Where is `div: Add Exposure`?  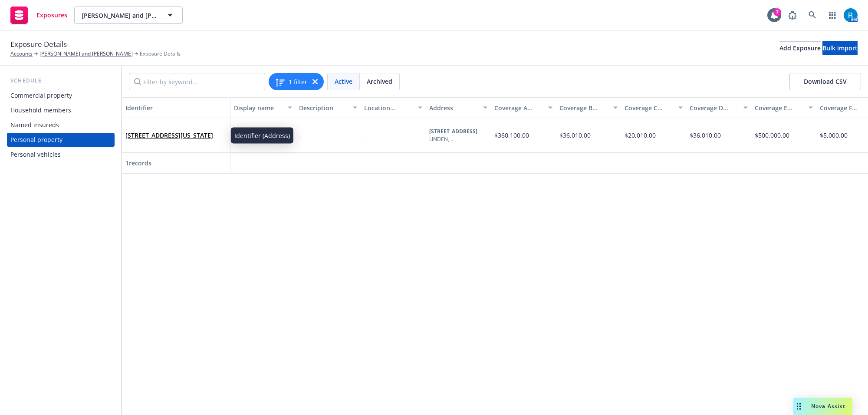 div: Add Exposure is located at coordinates (800, 48).